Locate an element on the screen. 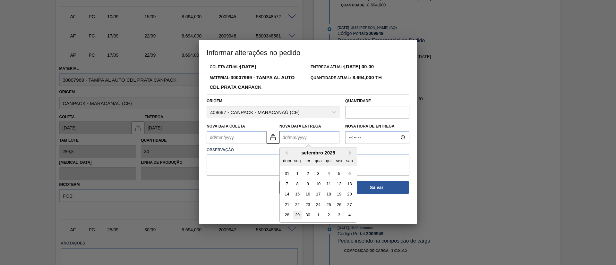 This screenshot has height=265, width=616. div: Choose sábado, 13 de setembro de 2025 is located at coordinates (349, 184).